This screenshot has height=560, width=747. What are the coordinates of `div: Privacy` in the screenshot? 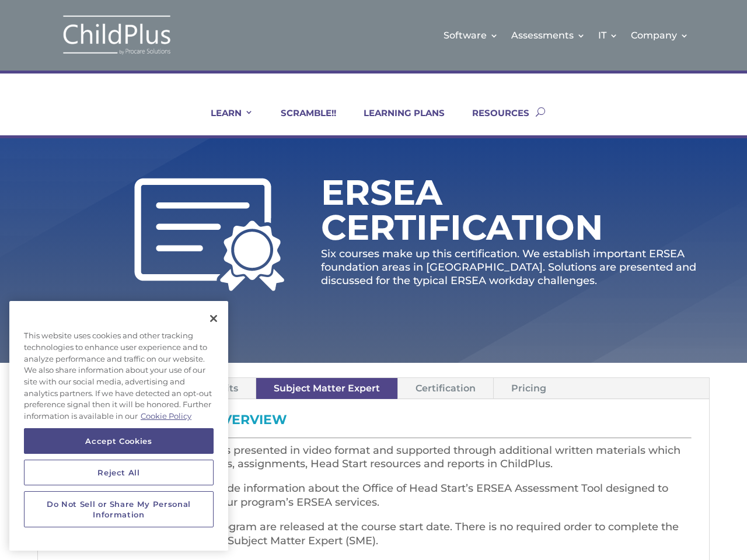 It's located at (118, 426).